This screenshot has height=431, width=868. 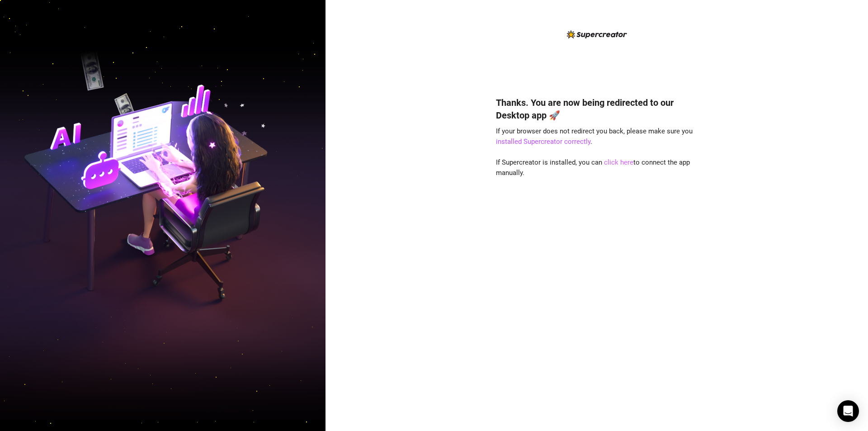 I want to click on span: If your browser does not redirect you back, please make sure you ., so click(x=594, y=136).